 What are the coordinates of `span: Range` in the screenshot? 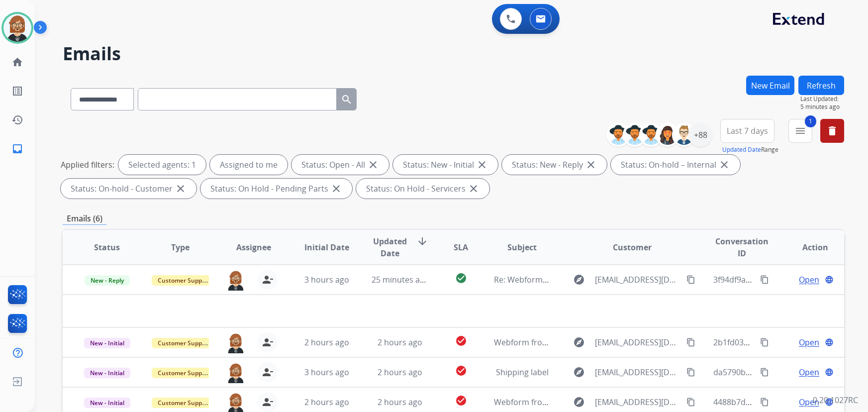 It's located at (750, 149).